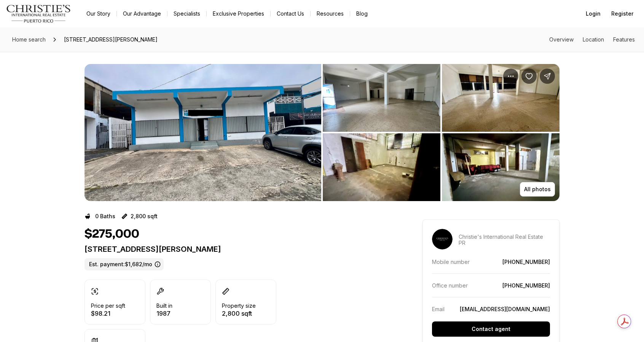 Image resolution: width=644 pixels, height=342 pixels. I want to click on p: 0 Baths, so click(105, 216).